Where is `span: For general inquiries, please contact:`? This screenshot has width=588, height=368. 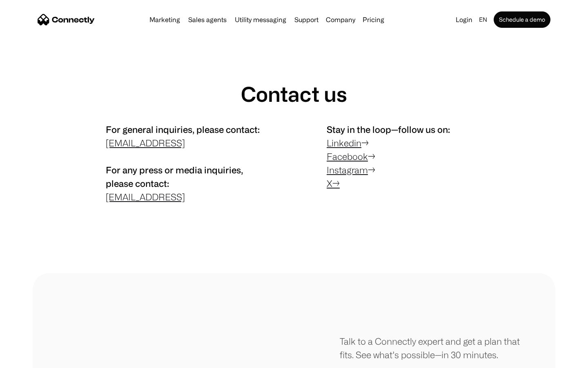 span: For general inquiries, please contact: is located at coordinates (183, 129).